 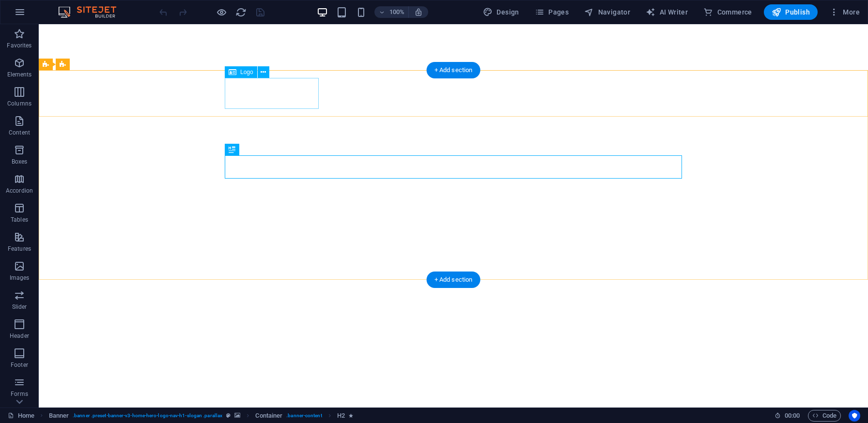 I want to click on i: Reload page, so click(x=241, y=13).